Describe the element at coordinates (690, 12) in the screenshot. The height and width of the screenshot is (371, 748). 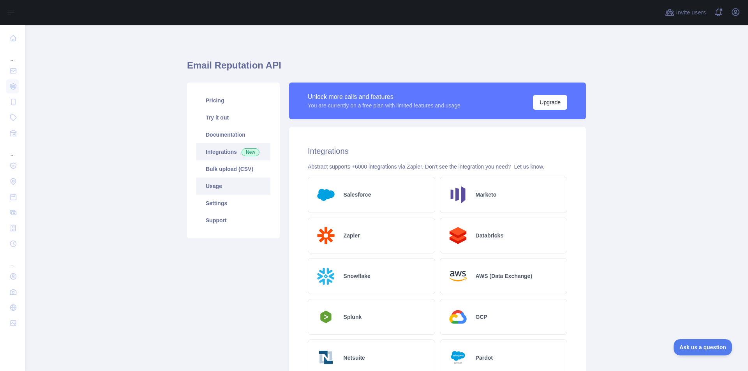
I see `span: Invite users` at that location.